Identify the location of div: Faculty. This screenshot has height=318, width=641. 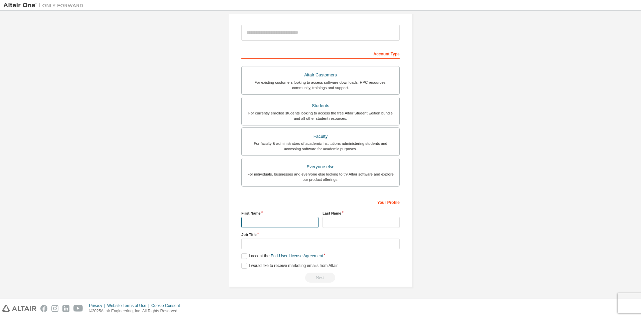
(321, 137).